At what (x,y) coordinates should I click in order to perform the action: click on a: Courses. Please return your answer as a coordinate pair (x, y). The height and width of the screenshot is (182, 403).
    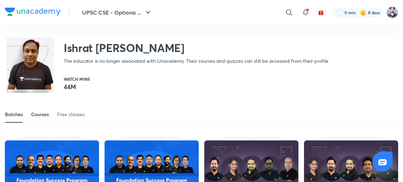
    Looking at the image, I should click on (40, 114).